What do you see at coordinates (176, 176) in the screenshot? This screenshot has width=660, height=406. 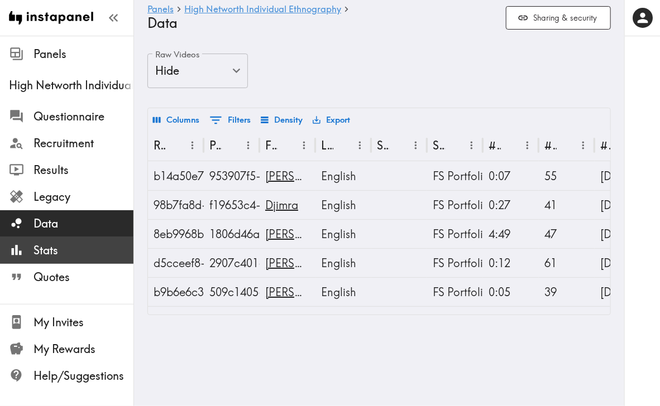 I see `div: b14a50e7-2844-45cc-99d5-31150c82f3cb` at bounding box center [176, 176].